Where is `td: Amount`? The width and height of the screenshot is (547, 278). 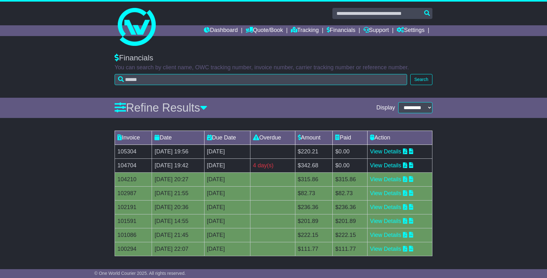 td: Amount is located at coordinates (314, 138).